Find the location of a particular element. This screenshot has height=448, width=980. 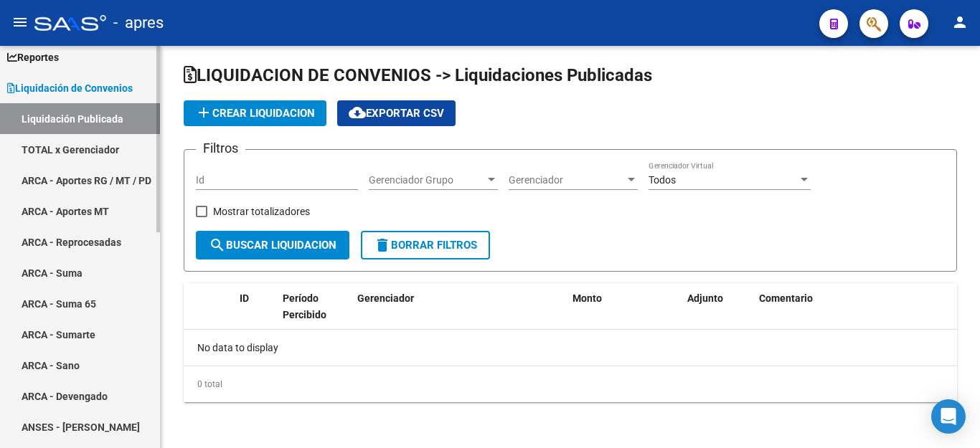

span: Buscar Liquidacion is located at coordinates (273, 245).